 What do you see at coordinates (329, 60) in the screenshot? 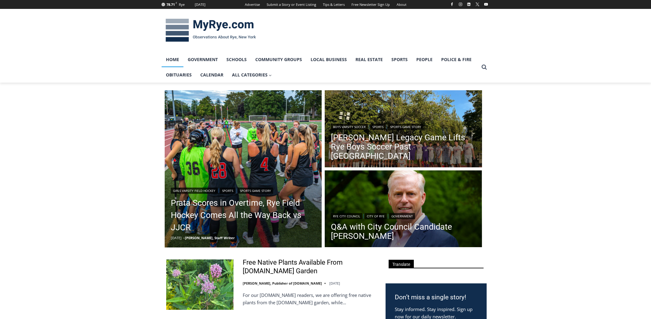
I see `a: Local Business` at bounding box center [329, 60].